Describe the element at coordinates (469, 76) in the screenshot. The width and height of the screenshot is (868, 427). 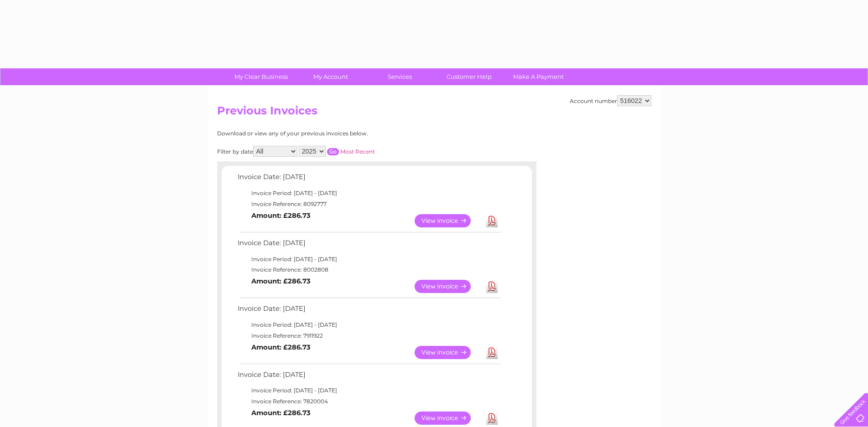
I see `a: Customer Help` at that location.